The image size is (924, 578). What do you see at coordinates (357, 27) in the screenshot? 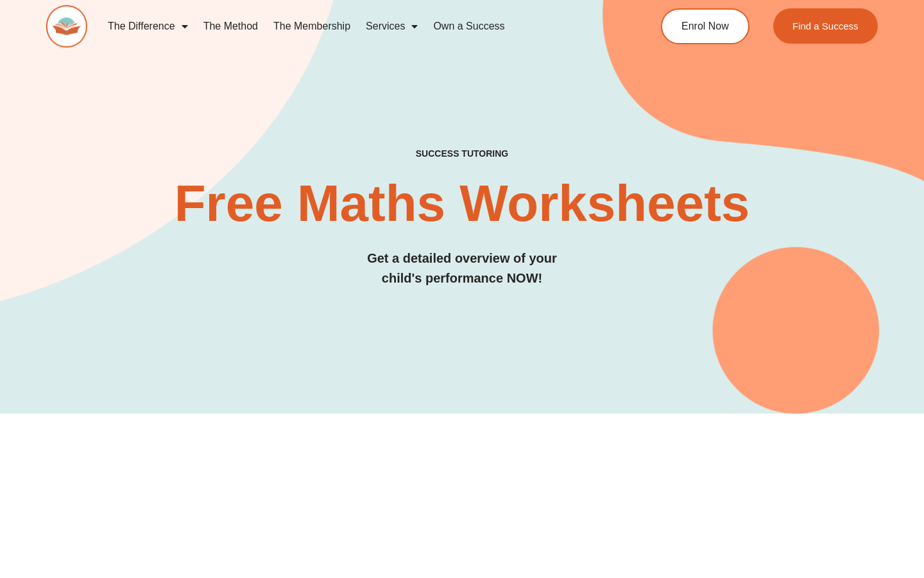
I see `nav: Menu` at bounding box center [357, 27].